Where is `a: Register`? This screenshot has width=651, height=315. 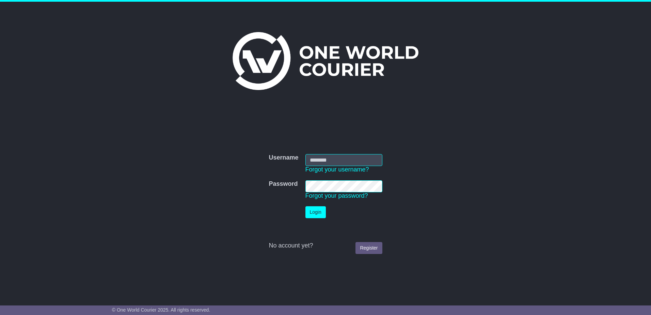 a: Register is located at coordinates (369, 248).